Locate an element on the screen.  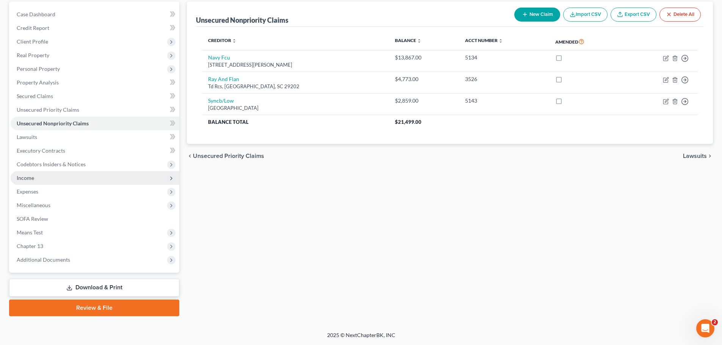
button: Delete All is located at coordinates (680, 14).